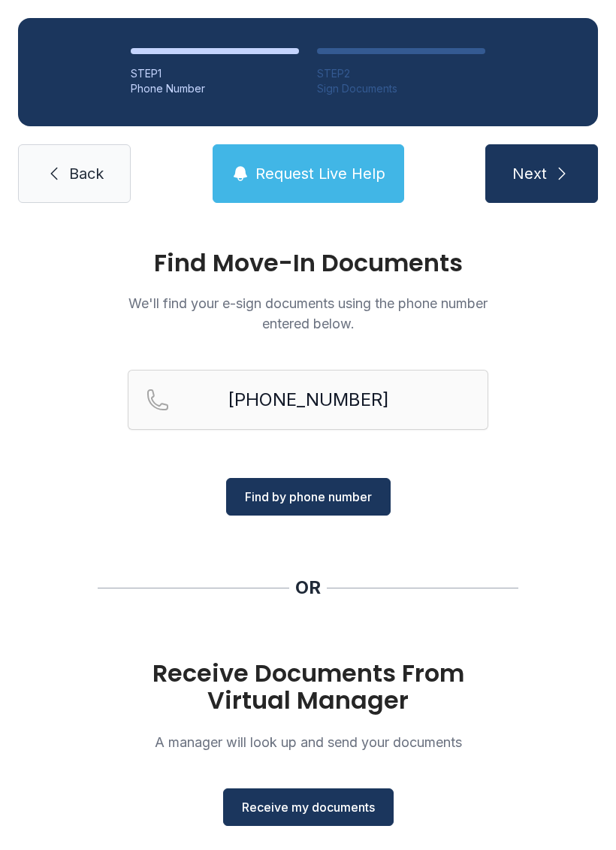  I want to click on div: STEP 2, so click(401, 74).